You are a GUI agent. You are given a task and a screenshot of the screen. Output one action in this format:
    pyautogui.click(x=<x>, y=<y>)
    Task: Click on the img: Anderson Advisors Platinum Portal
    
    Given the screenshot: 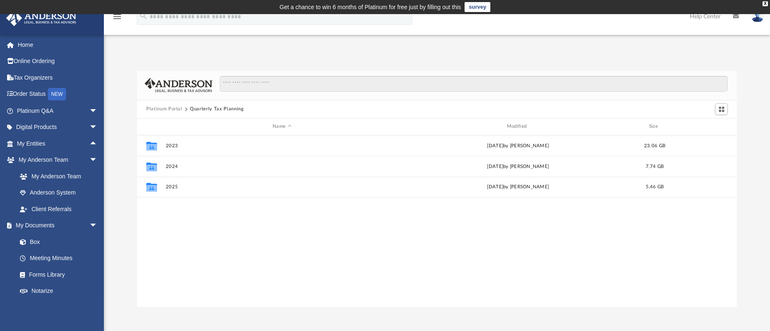 What is the action you would take?
    pyautogui.click(x=41, y=18)
    